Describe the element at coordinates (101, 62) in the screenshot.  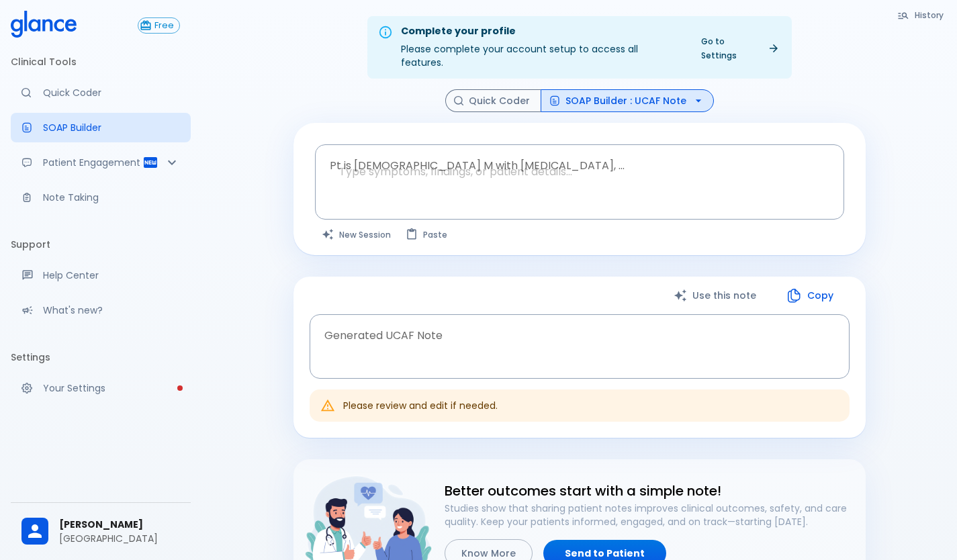
I see `li: Clinical Tools` at that location.